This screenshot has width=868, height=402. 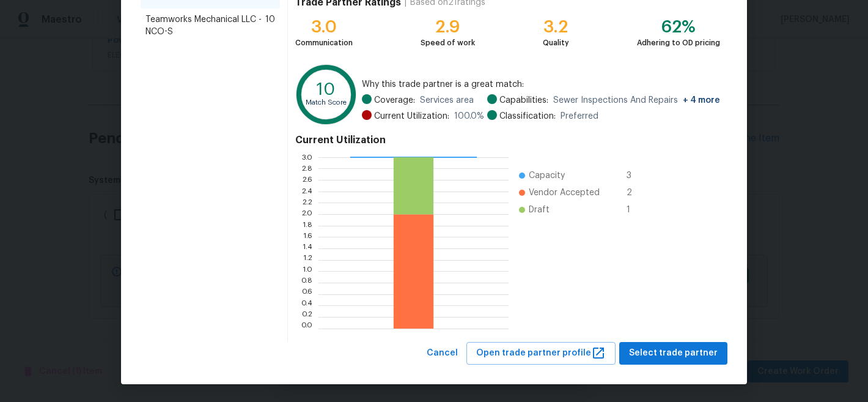 What do you see at coordinates (541, 353) in the screenshot?
I see `button: Open trade partner profile` at bounding box center [541, 353].